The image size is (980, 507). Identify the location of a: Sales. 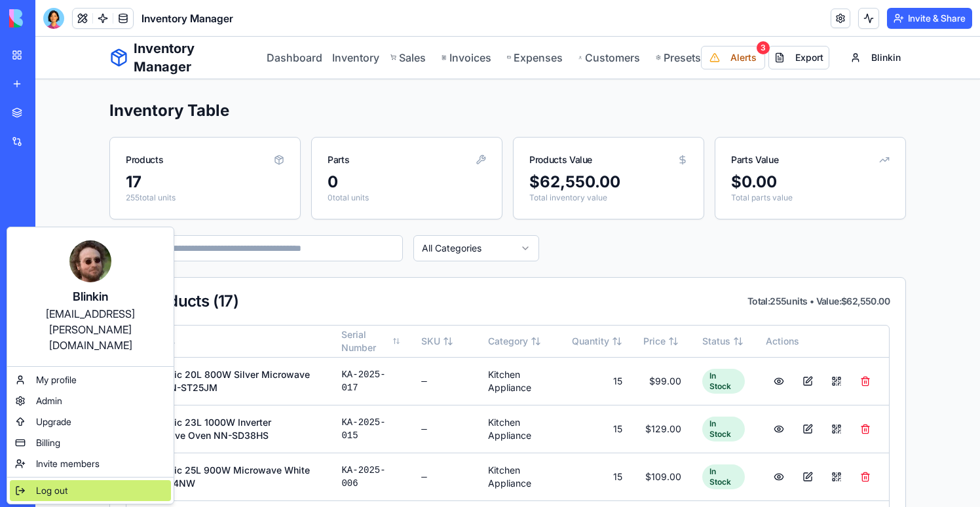
(373, 21).